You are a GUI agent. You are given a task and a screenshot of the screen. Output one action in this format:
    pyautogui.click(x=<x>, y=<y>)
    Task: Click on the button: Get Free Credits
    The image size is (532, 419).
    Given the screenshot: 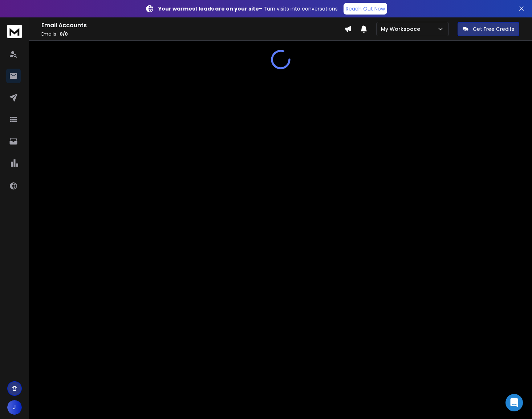 What is the action you would take?
    pyautogui.click(x=488, y=29)
    